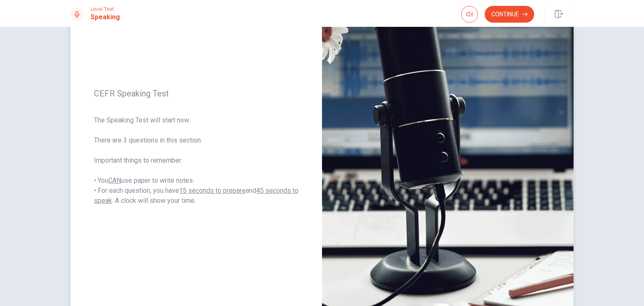 This screenshot has height=306, width=644. What do you see at coordinates (105, 17) in the screenshot?
I see `h1: Speaking` at bounding box center [105, 17].